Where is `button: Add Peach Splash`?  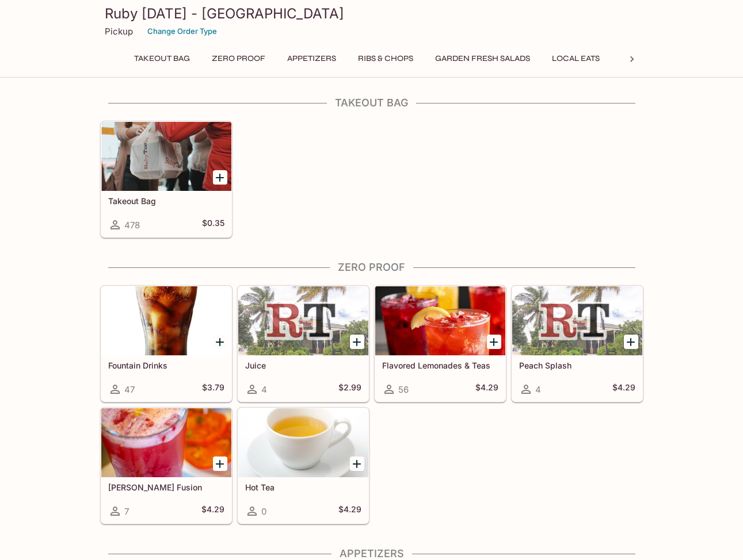 button: Add Peach Splash is located at coordinates (630, 342).